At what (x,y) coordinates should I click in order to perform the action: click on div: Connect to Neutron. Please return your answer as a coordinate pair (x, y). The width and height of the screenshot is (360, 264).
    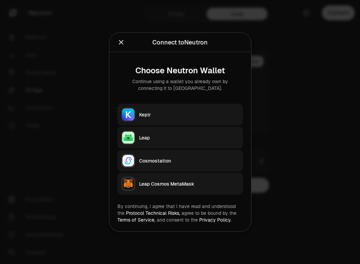
    Looking at the image, I should click on (180, 42).